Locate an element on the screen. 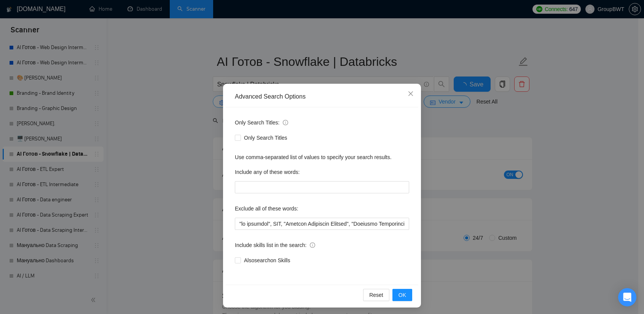  button: OK is located at coordinates (402, 295).